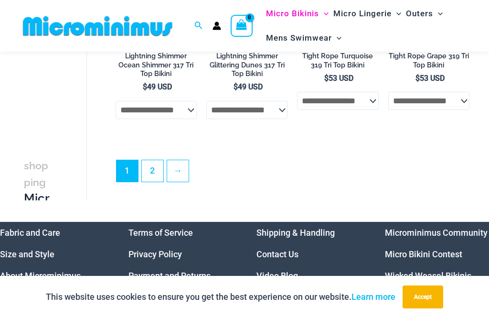 The height and width of the screenshot is (318, 489). What do you see at coordinates (127, 170) in the screenshot?
I see `span: Page 1` at bounding box center [127, 170].